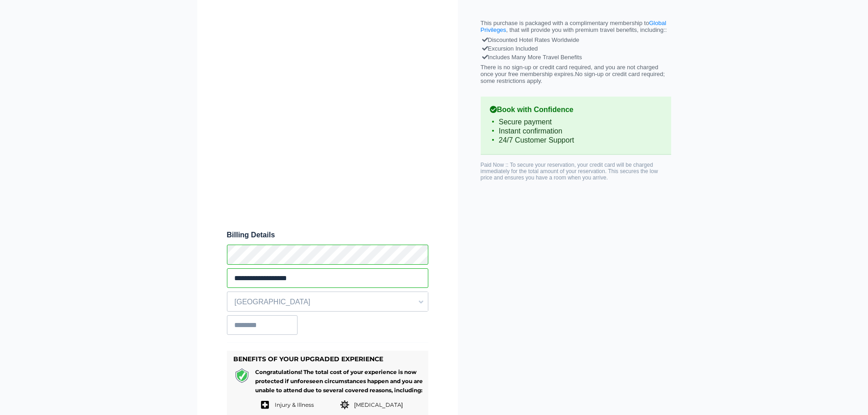 The width and height of the screenshot is (868, 415). What do you see at coordinates (569, 171) in the screenshot?
I see `span: Paid Now :: To secure your reservation, your credit card will be charged immediately for the tota...` at bounding box center [569, 171].